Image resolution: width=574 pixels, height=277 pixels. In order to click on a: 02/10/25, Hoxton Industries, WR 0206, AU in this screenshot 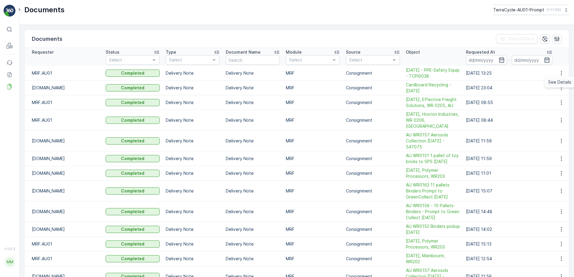, I will do `click(433, 120)`.